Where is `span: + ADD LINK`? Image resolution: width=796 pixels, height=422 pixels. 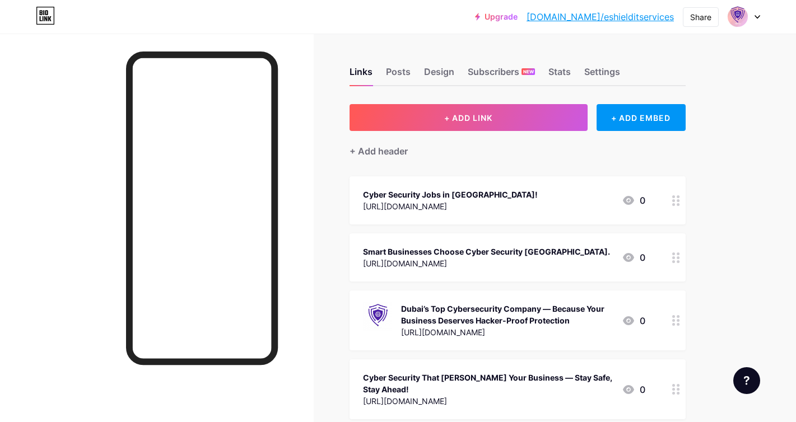
span: + ADD LINK is located at coordinates (468, 118).